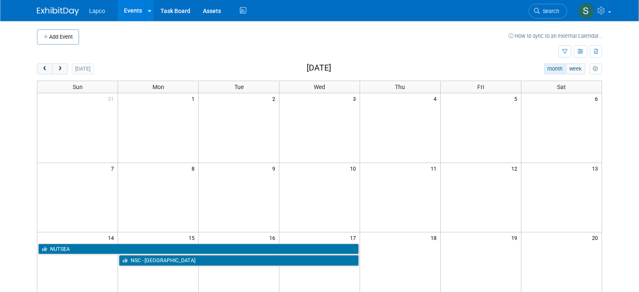 This screenshot has width=639, height=292. What do you see at coordinates (596, 69) in the screenshot?
I see `i: Personalize Calendar` at bounding box center [596, 69].